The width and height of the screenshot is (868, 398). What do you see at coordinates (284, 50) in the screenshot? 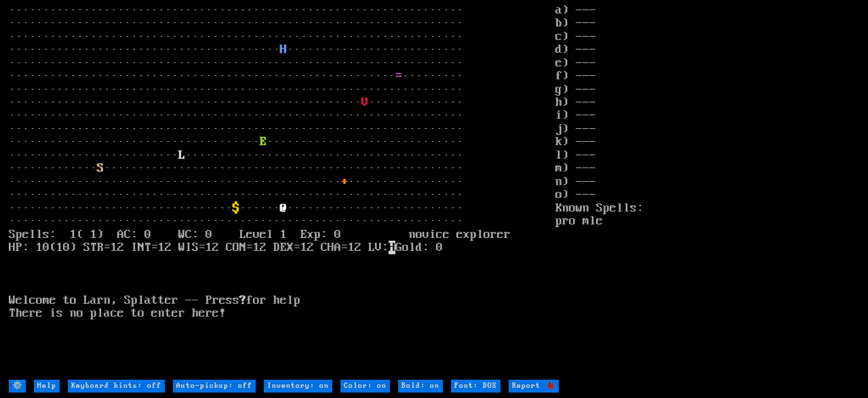
I see `font: H` at bounding box center [284, 50].